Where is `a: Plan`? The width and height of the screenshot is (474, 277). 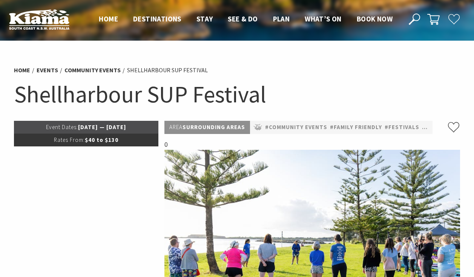
a: Plan is located at coordinates (281, 19).